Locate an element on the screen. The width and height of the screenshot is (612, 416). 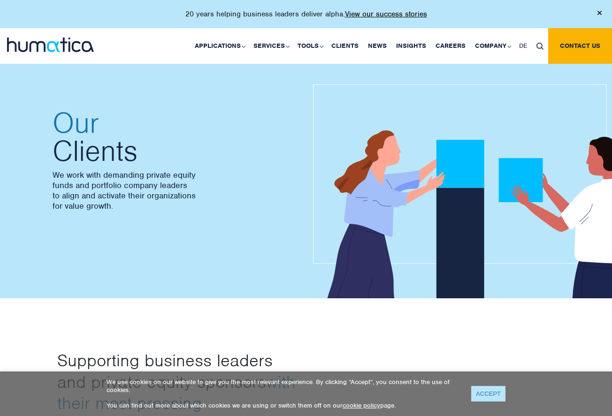
a: DE is located at coordinates (523, 46).